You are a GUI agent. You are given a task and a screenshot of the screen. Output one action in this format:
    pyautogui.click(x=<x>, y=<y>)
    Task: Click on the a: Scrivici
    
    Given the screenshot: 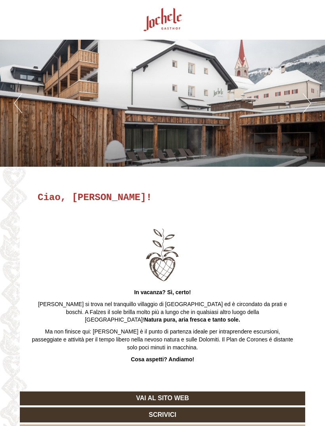 What is the action you would take?
    pyautogui.click(x=163, y=414)
    